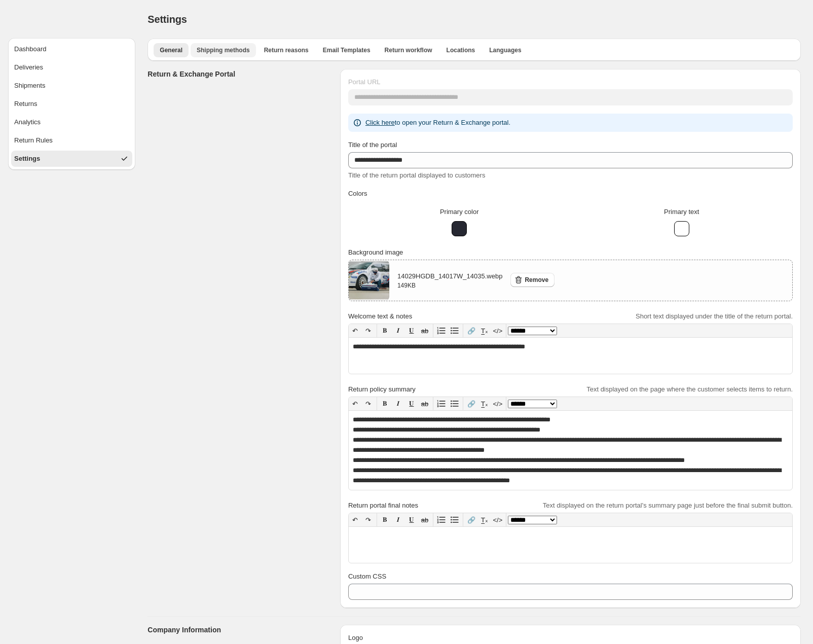 The width and height of the screenshot is (813, 644). What do you see at coordinates (533, 280) in the screenshot?
I see `button: Remove` at bounding box center [533, 280].